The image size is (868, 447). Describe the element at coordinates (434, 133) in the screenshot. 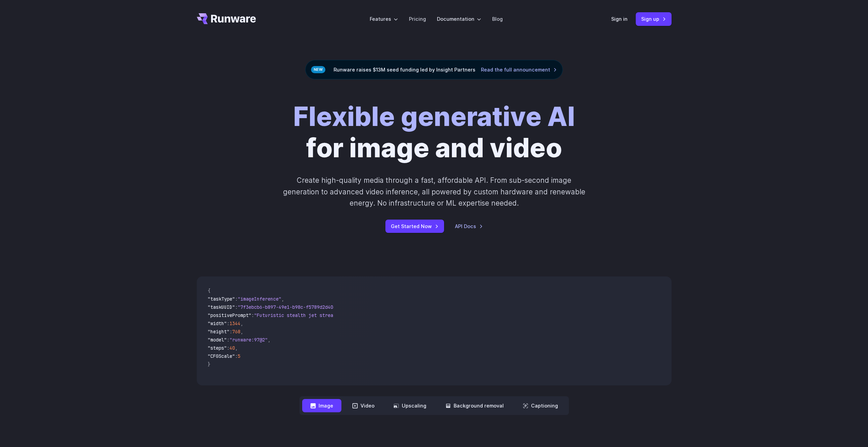

I see `h1: for image and video` at that location.